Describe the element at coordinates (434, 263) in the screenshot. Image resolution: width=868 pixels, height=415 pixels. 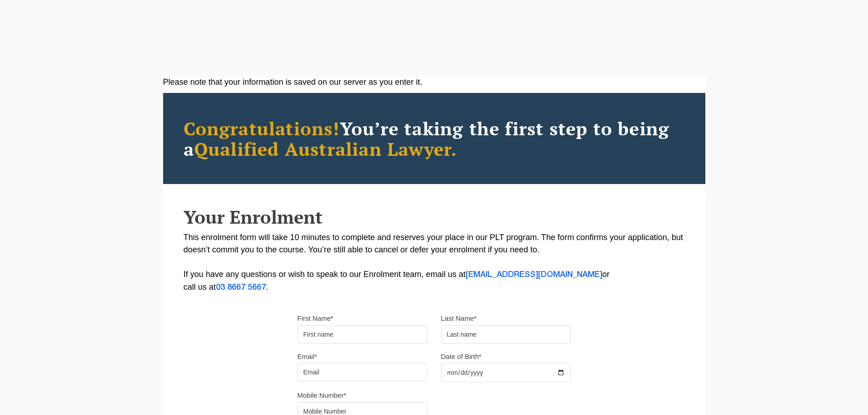
I see `p: This enrolment form will take 10 minutes to complete and reserves your place in our PLT program. ...` at that location.